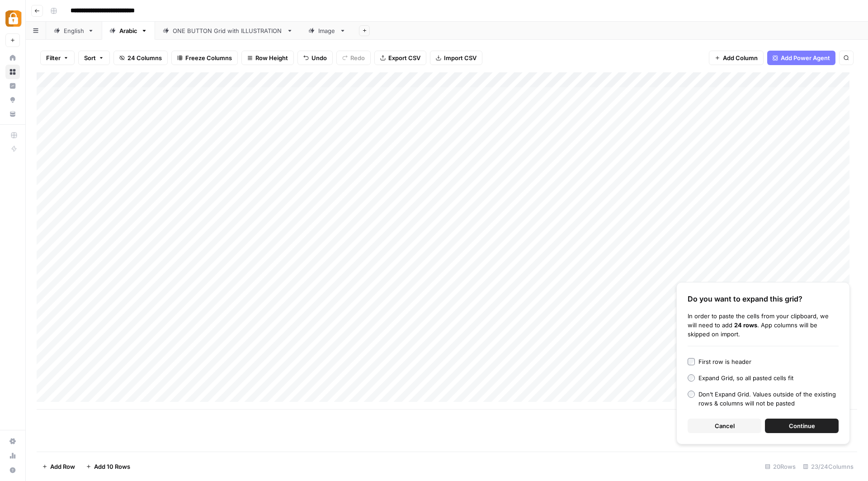  Describe the element at coordinates (805, 58) in the screenshot. I see `span: Add Power Agent` at that location.